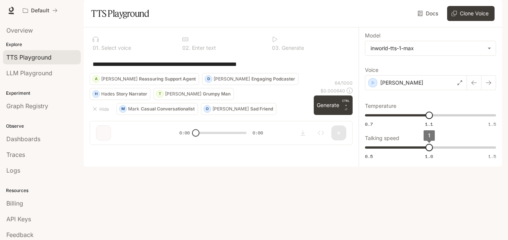  Describe the element at coordinates (429, 124) in the screenshot. I see `span: 1.1` at that location.